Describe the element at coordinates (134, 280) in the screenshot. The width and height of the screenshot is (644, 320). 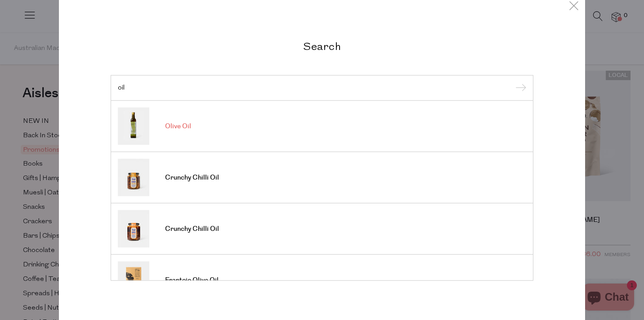
I see `img: Frantoio Olive Oil` at that location.